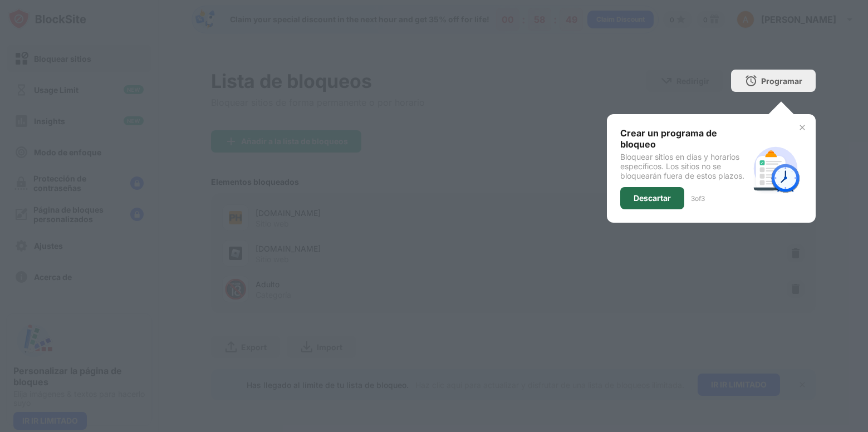  Describe the element at coordinates (803, 128) in the screenshot. I see `img: x-button.svg` at that location.